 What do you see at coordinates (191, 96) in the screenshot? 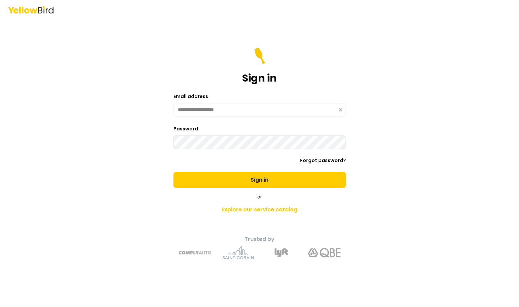
I see `label: Email address` at bounding box center [191, 96].